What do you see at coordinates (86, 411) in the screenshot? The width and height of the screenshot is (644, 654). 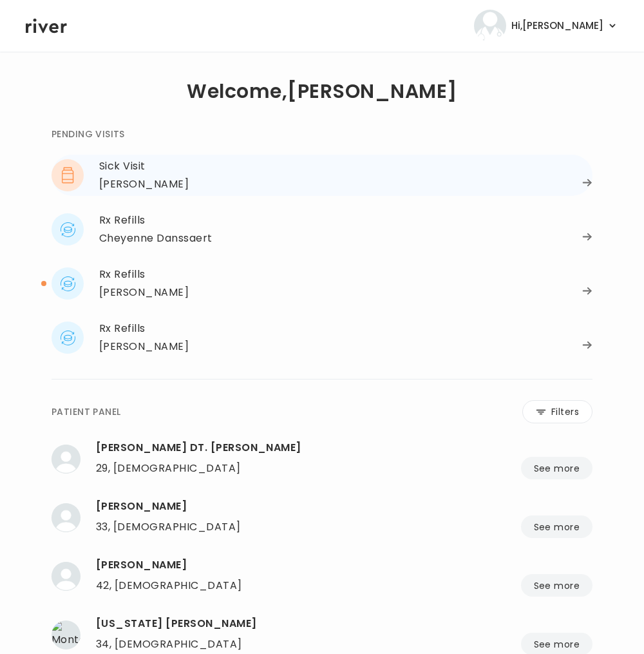 I see `div: PATIENT PANEL` at bounding box center [86, 411].